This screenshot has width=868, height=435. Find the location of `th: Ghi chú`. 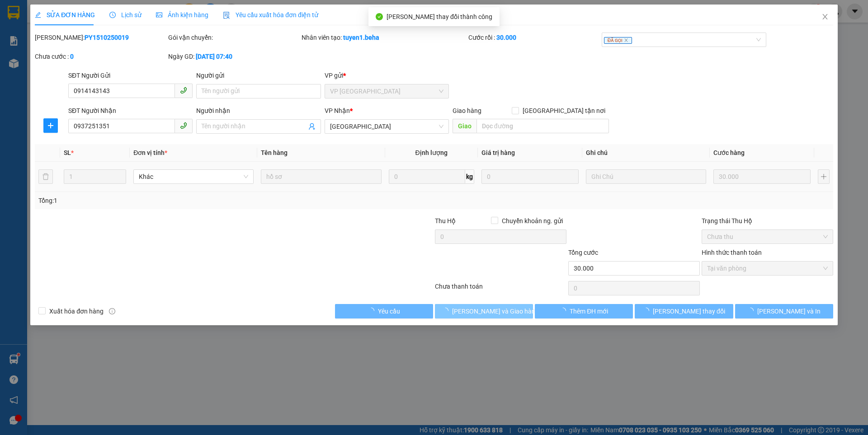

th: Ghi chú is located at coordinates (646, 153).